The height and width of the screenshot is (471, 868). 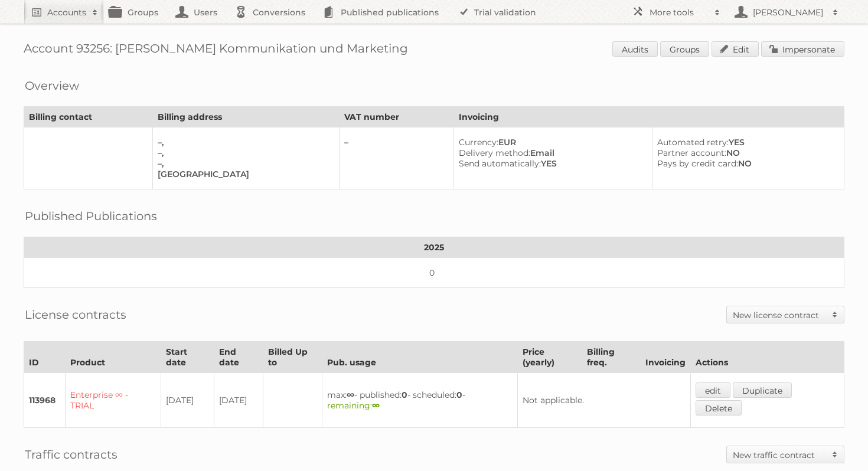 I want to click on span: Pays by credit card:, so click(x=697, y=164).